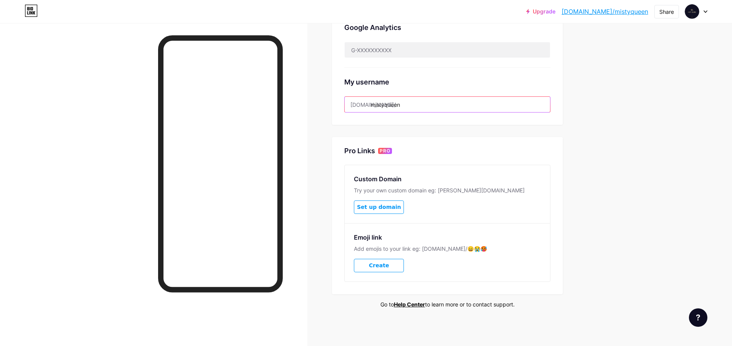  I want to click on div: My username, so click(447, 82).